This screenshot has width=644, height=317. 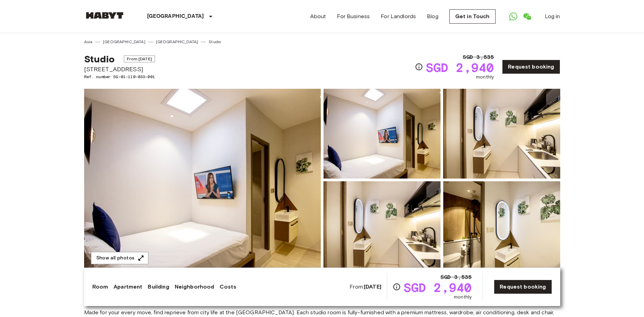 I want to click on button: Show all photos, so click(x=120, y=258).